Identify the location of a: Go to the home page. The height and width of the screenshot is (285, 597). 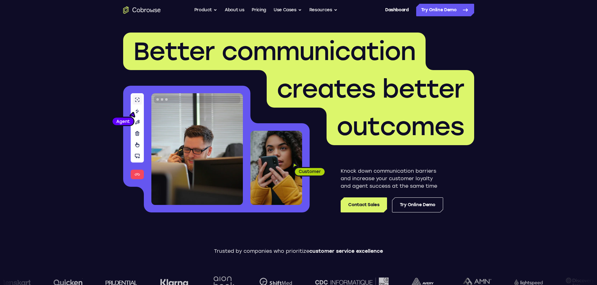
(142, 10).